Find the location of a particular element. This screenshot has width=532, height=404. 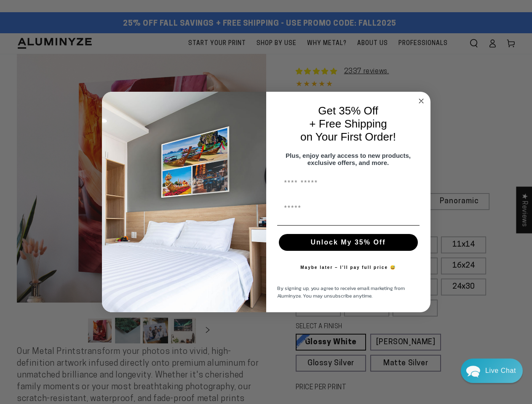

button: Close dialog is located at coordinates (421, 101).